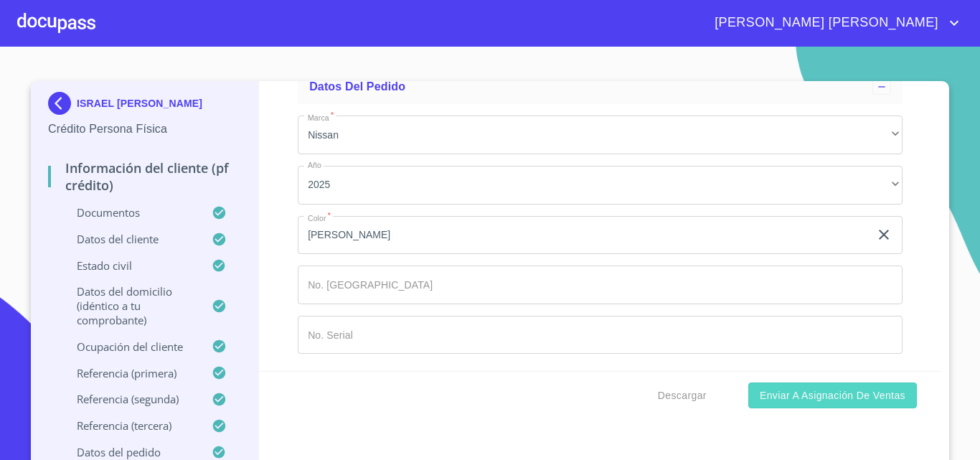  I want to click on button: clear input, so click(884, 235).